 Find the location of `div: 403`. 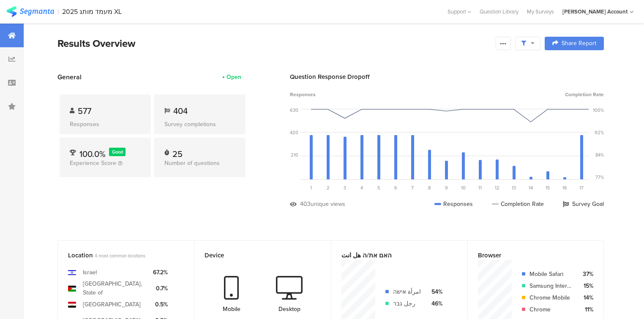

div: 403 is located at coordinates (305, 204).